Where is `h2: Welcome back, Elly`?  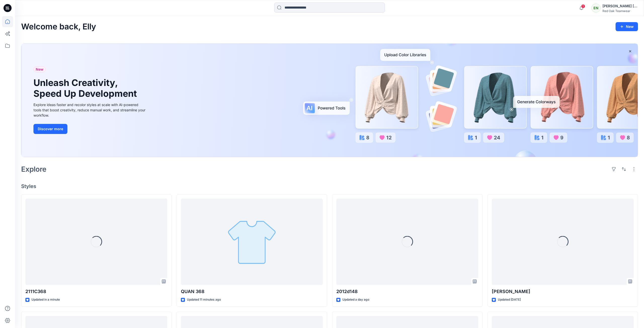 h2: Welcome back, Elly is located at coordinates (58, 26).